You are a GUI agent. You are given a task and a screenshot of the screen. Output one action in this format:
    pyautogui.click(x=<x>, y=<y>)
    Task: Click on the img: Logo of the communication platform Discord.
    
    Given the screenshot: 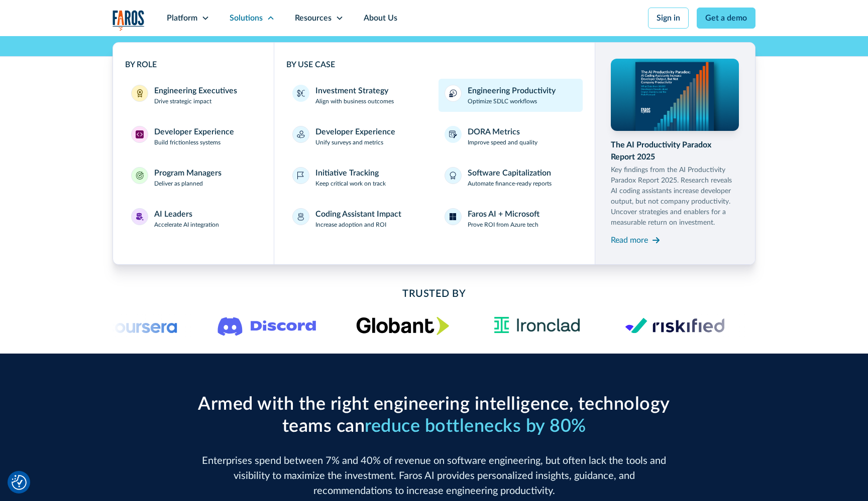 What is the action you would take?
    pyautogui.click(x=268, y=326)
    